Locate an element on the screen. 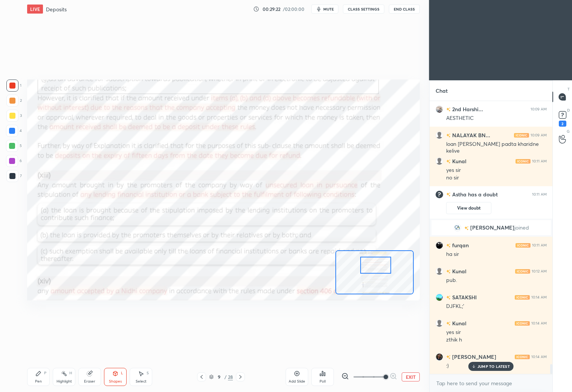 The height and width of the screenshot is (392, 572). h4: Deposits is located at coordinates (56, 9).